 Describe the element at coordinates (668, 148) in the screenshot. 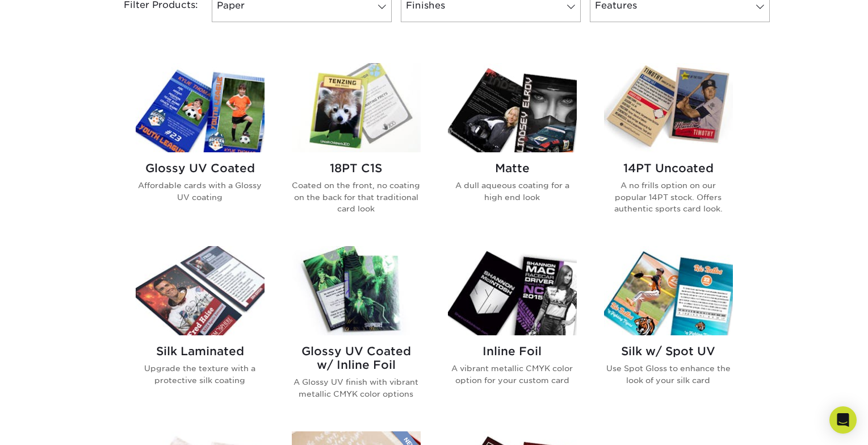

I see `a: 14PT Uncoated Trading Cards 14PT Uncoated A no frills option on our popular 14PT stock. Offers au...` at that location.